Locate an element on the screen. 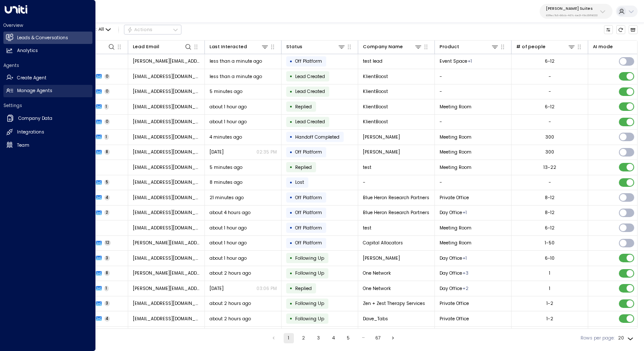 This screenshot has height=351, width=644. p: 02:35 PM is located at coordinates (267, 152).